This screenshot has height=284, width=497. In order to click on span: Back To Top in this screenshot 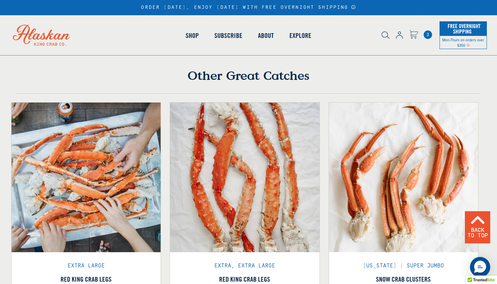, I will do `click(477, 233)`.